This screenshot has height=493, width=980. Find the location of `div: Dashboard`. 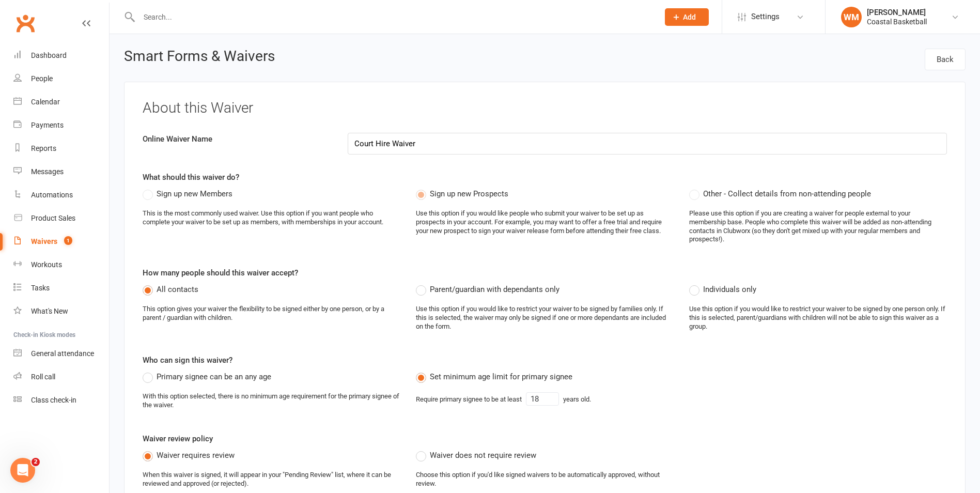

div: Dashboard is located at coordinates (48, 55).